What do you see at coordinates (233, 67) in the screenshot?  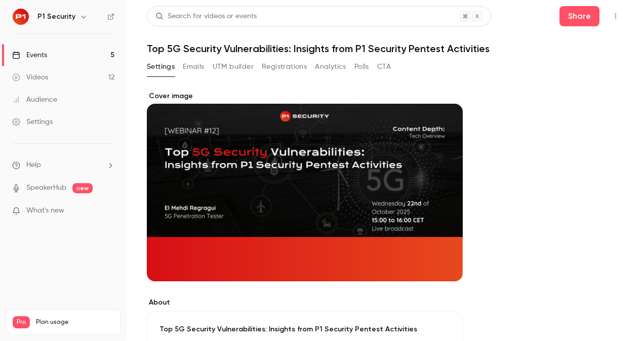 I see `button: UTM builder` at bounding box center [233, 67].